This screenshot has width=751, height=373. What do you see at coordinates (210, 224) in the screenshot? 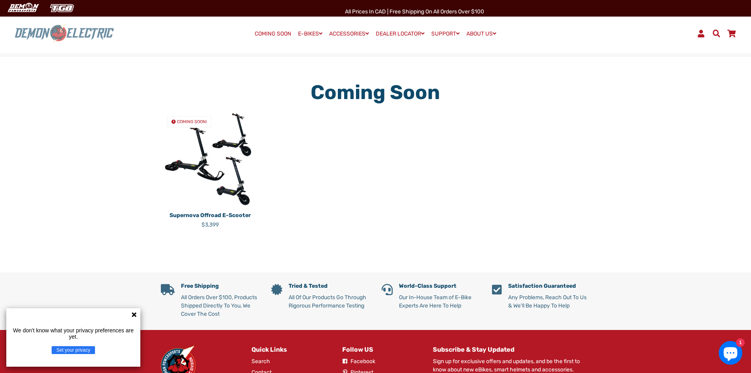
I see `span: $3,399` at bounding box center [210, 224].